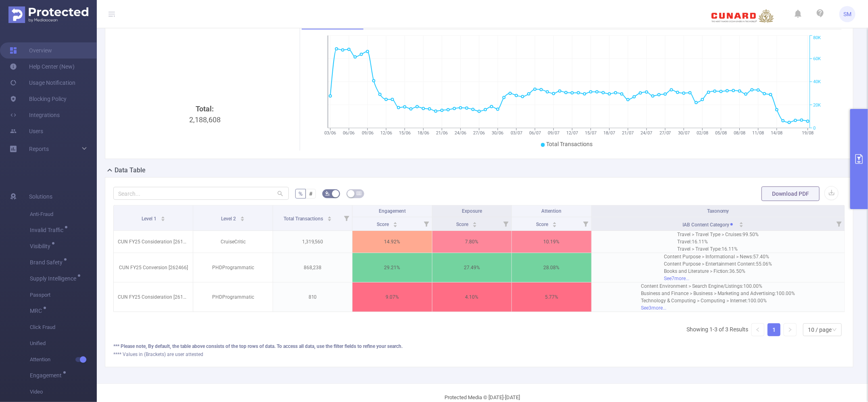 Image resolution: width=868 pixels, height=402 pixels. Describe the element at coordinates (392, 297) in the screenshot. I see `p: 9.07 %` at that location.